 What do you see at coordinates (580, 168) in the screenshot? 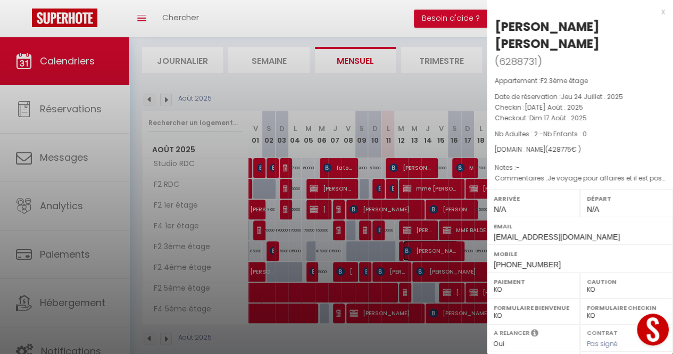
I see `p: Notes :` at bounding box center [580, 168].